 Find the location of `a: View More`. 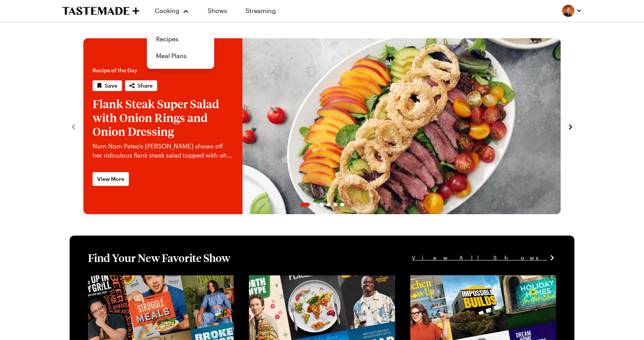

a: View More is located at coordinates (110, 179).